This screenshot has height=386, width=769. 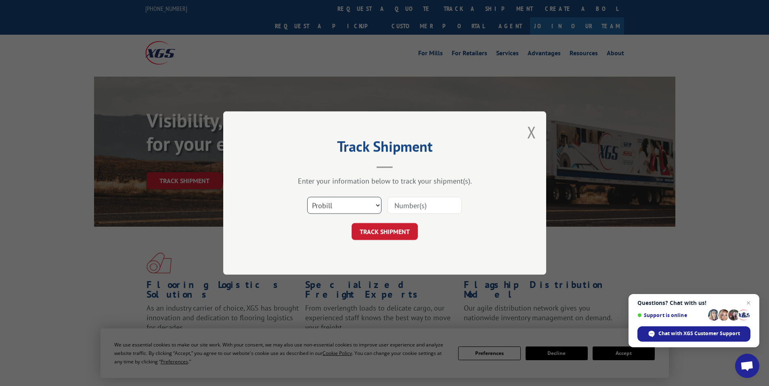 What do you see at coordinates (425, 206) in the screenshot?
I see `input: Number(s)` at bounding box center [425, 206].